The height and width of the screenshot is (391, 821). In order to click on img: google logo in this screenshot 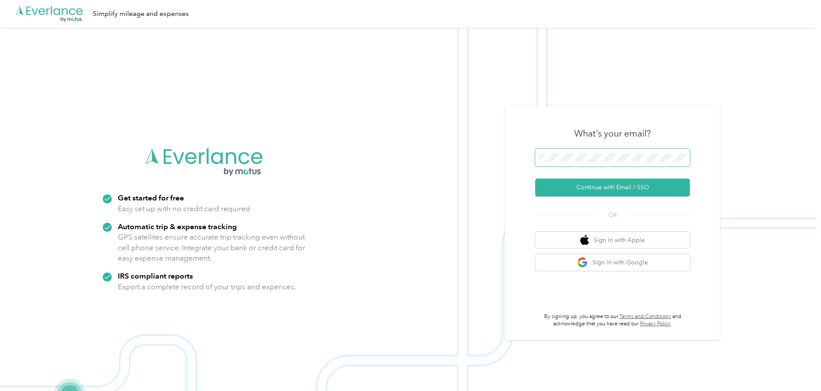, I will do `click(582, 263)`.